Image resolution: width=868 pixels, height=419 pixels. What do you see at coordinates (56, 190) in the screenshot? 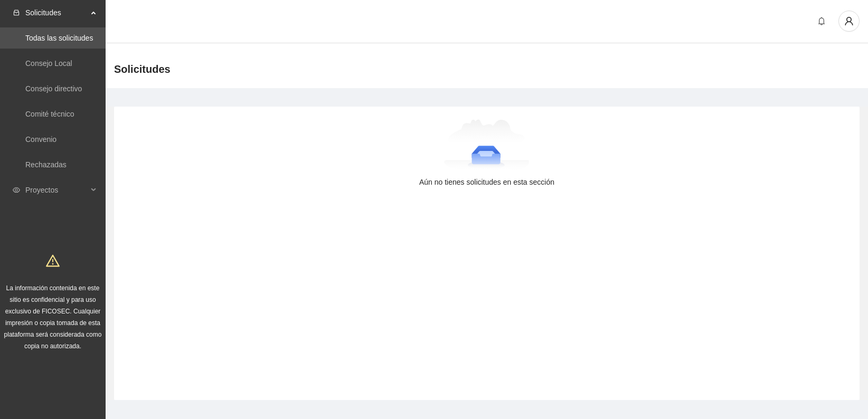
I see `span: Proyectos` at bounding box center [56, 190].